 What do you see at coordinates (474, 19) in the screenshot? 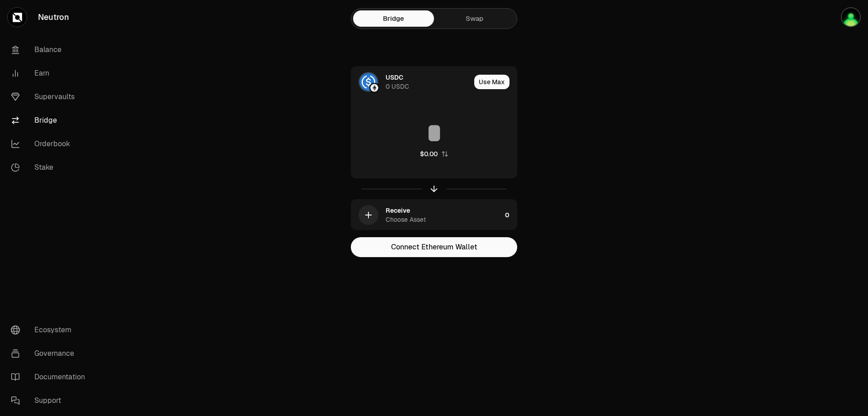
I see `a: Swap` at bounding box center [474, 19].